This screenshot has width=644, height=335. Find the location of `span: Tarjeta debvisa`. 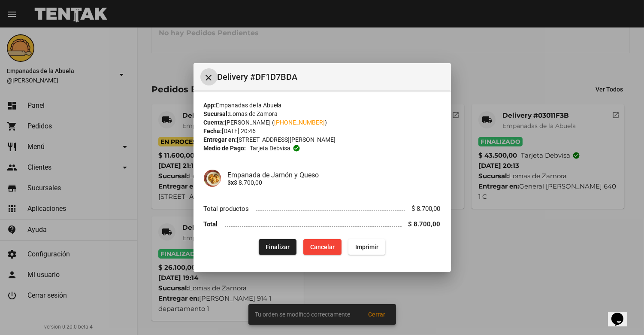

span: Tarjeta debvisa is located at coordinates (270, 148).